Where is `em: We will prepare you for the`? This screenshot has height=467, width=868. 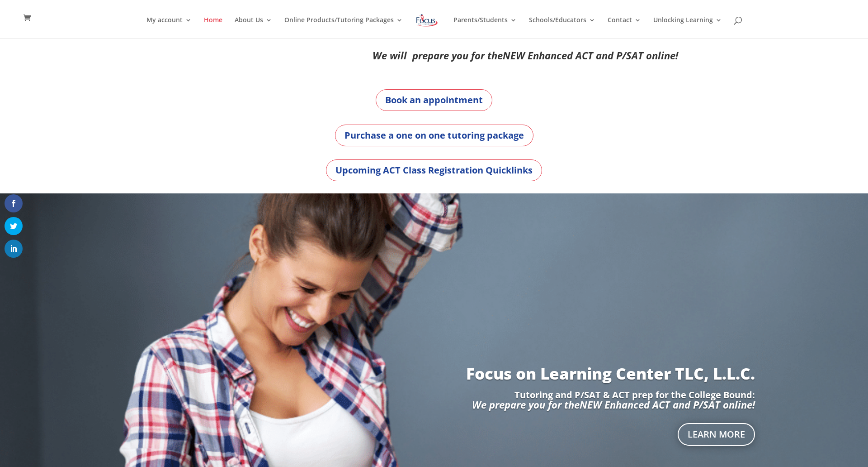 em: We will prepare you for the is located at coordinates (438, 56).